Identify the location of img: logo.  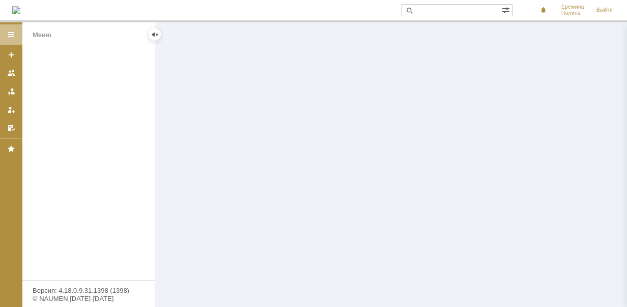
(16, 10).